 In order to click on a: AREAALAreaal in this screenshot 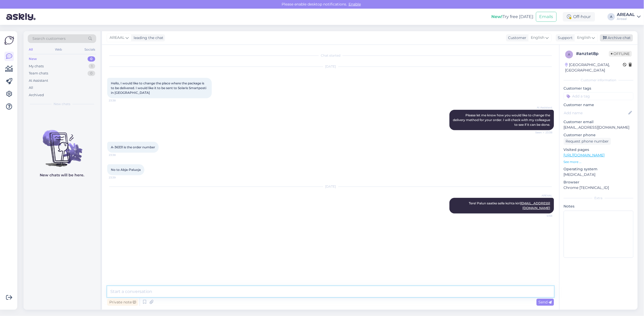, I will do `click(629, 17)`.